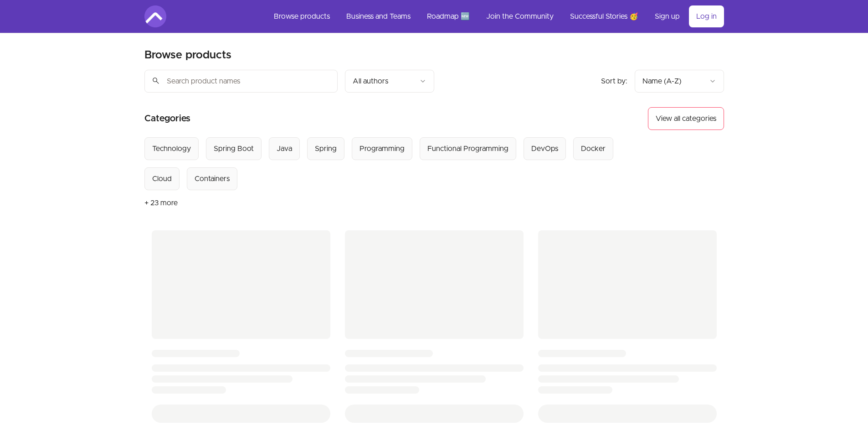 Image resolution: width=868 pixels, height=431 pixels. What do you see at coordinates (382, 149) in the screenshot?
I see `div: Programming` at bounding box center [382, 149].